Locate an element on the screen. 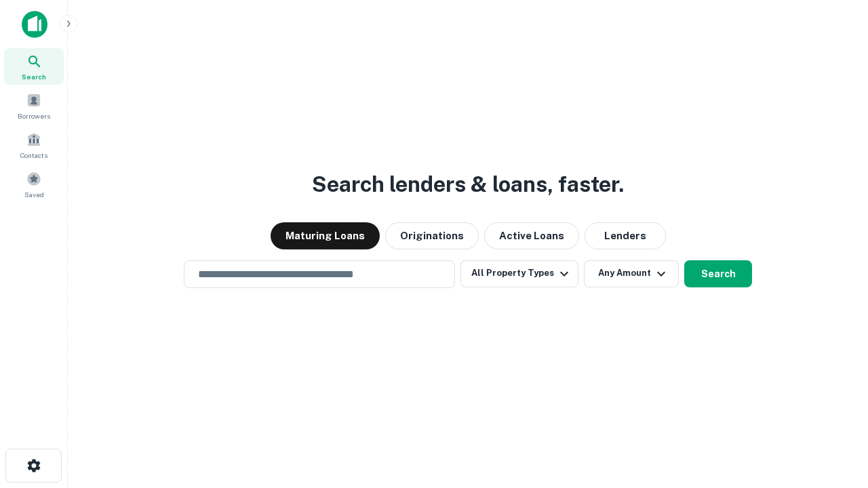 Image resolution: width=868 pixels, height=488 pixels. span: Search is located at coordinates (34, 77).